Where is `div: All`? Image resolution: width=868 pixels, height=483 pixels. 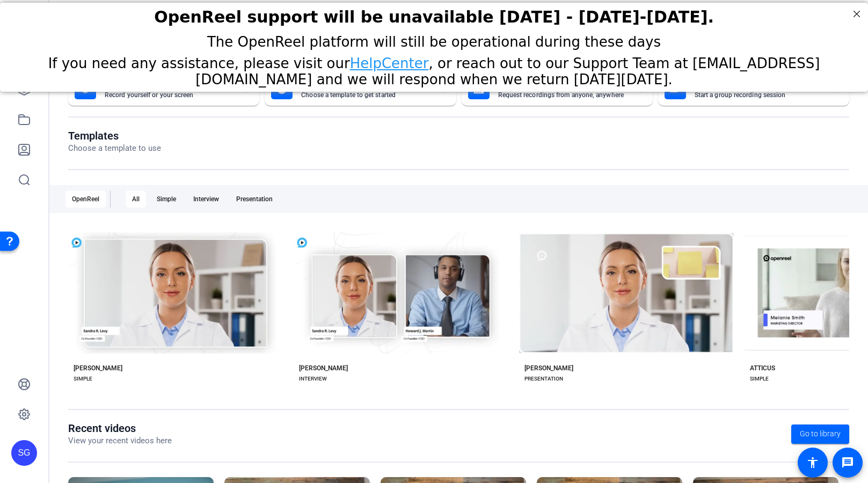 div: All is located at coordinates (136, 199).